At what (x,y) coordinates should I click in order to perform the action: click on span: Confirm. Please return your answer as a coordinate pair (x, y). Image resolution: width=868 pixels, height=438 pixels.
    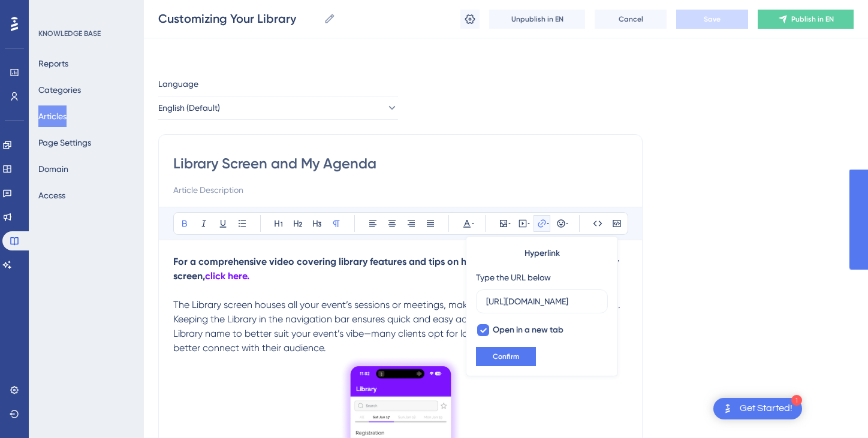
    Looking at the image, I should click on (506, 357).